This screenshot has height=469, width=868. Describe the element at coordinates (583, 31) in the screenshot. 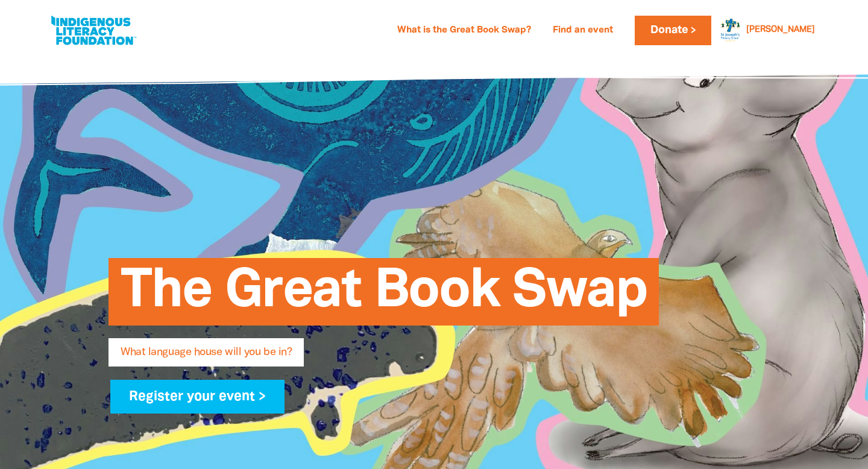

I see `a: Find an event` at that location.